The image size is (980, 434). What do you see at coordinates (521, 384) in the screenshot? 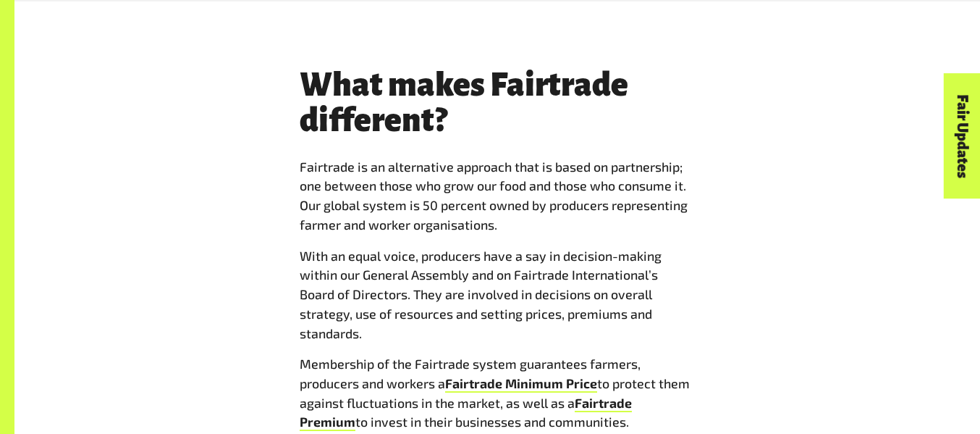
I see `a: Fairtrade Minimum Price` at bounding box center [521, 384].